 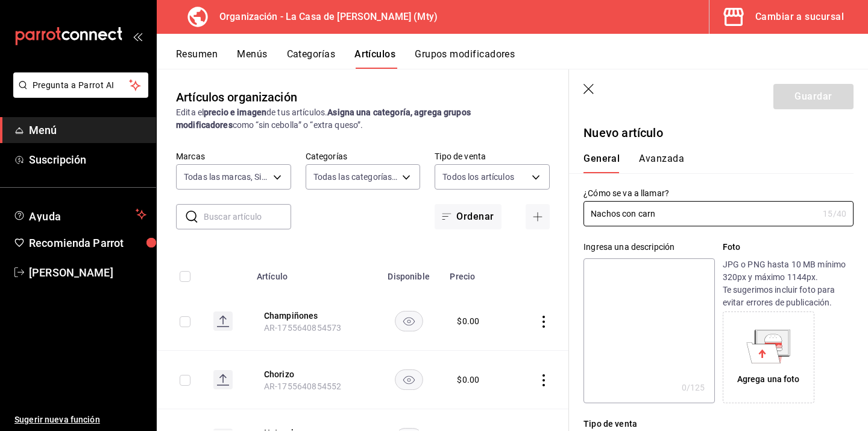 I want to click on strong: precio e imagen, so click(x=235, y=112).